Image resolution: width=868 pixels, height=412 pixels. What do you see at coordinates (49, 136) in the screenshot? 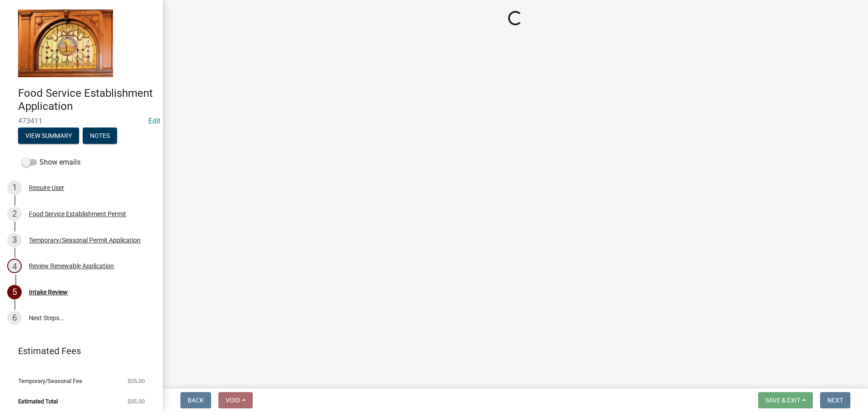
I see `button: View Summary` at bounding box center [49, 136].